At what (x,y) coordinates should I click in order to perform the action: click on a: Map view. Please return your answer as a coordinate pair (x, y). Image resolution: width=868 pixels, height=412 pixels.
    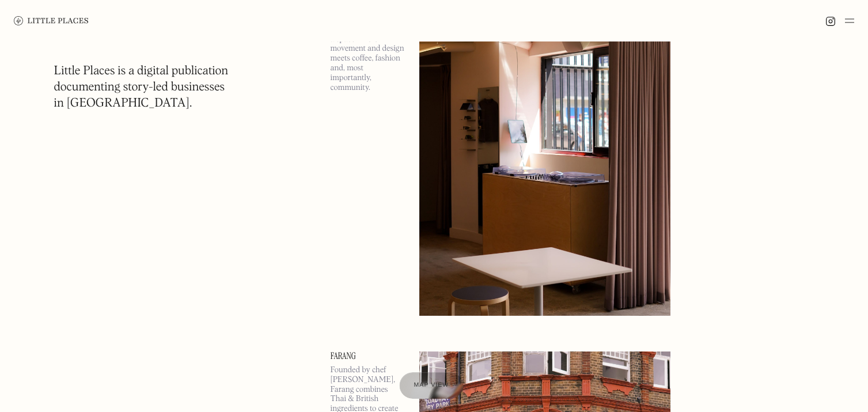
    Looking at the image, I should click on (431, 386).